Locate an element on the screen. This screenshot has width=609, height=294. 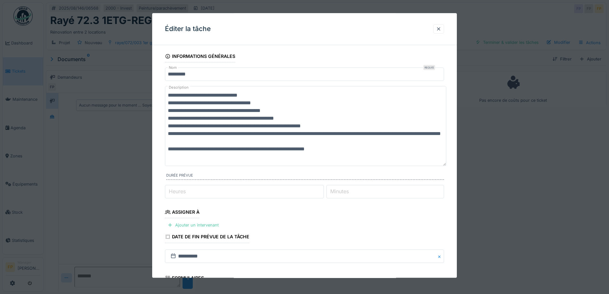
div: Formulaires is located at coordinates (184, 278).